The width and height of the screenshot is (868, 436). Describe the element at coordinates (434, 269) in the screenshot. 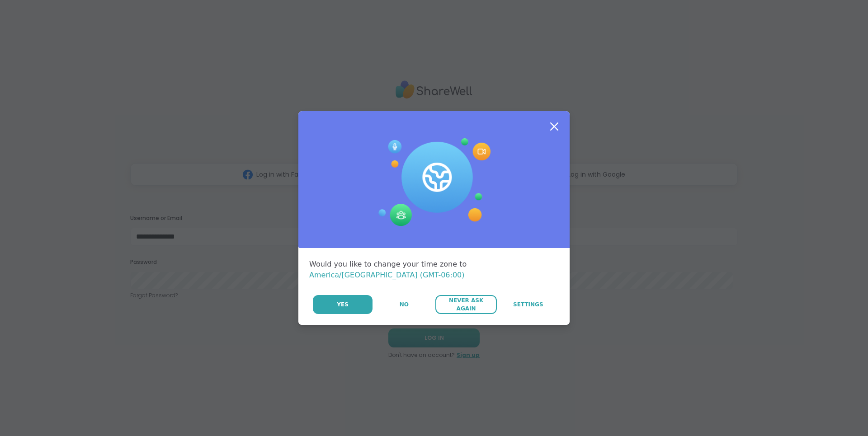

I see `div: Would you like to change your time zone to` at that location.